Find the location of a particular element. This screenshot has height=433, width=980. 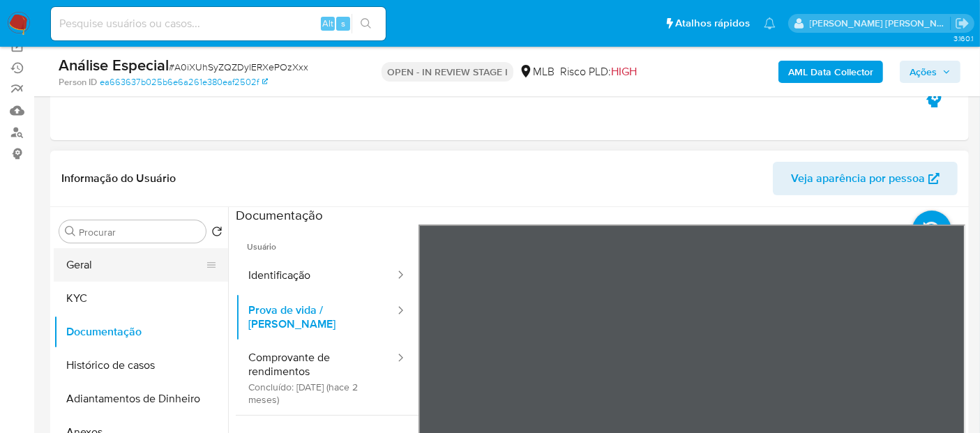

a: Sair is located at coordinates (962, 23).